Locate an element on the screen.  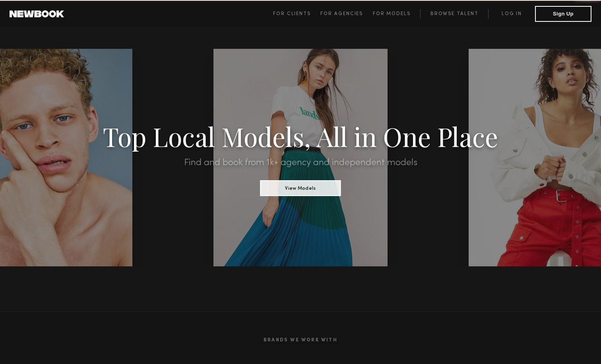
a: For Models is located at coordinates (397, 14).